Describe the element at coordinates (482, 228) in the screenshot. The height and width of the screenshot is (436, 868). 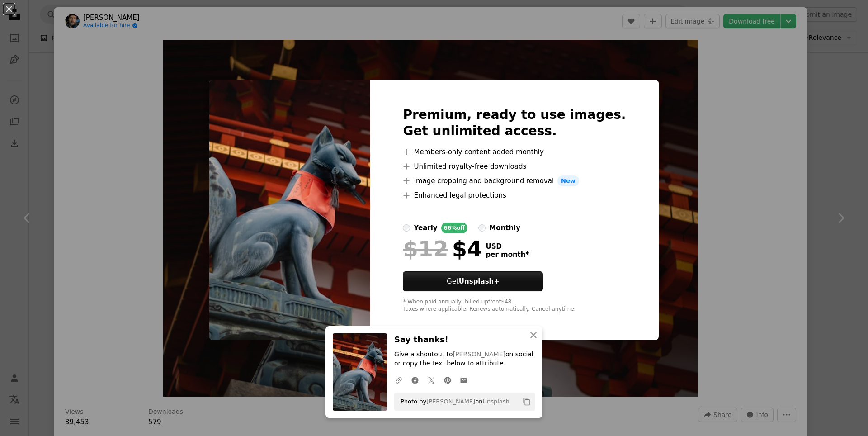
I see `input: monthly` at that location.